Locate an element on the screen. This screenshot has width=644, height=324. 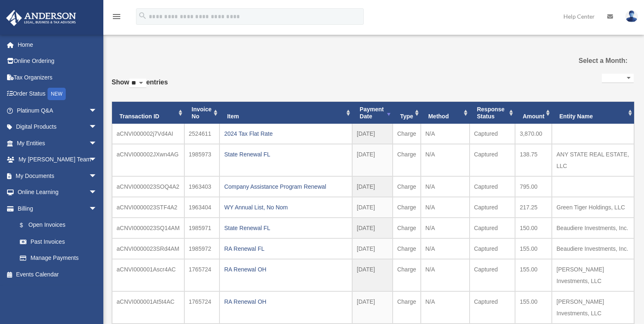
label: Select a Month: is located at coordinates (590, 61).